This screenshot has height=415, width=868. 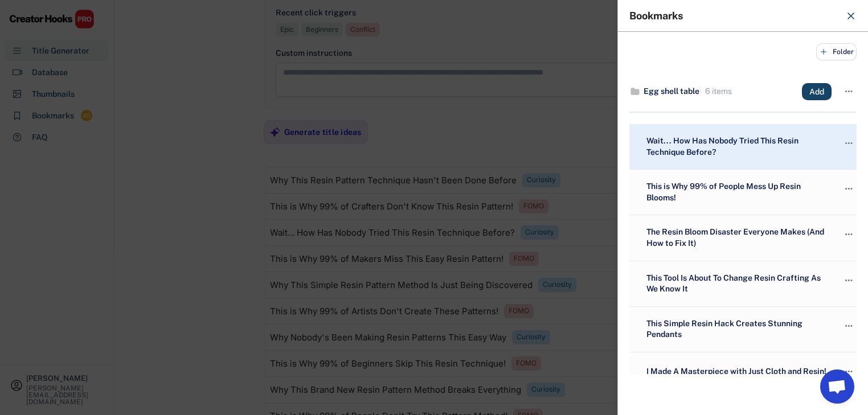 What do you see at coordinates (738, 192) in the screenshot?
I see `div: This is Why 99% of People Mess Up Resin Blooms!` at bounding box center [738, 192].